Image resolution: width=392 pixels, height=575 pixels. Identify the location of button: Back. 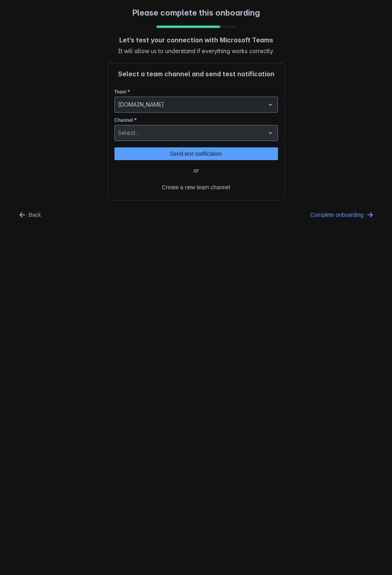
(29, 214).